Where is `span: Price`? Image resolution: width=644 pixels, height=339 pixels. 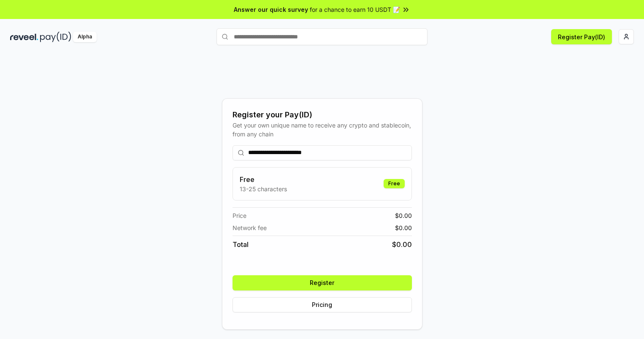 span: Price is located at coordinates (239, 215).